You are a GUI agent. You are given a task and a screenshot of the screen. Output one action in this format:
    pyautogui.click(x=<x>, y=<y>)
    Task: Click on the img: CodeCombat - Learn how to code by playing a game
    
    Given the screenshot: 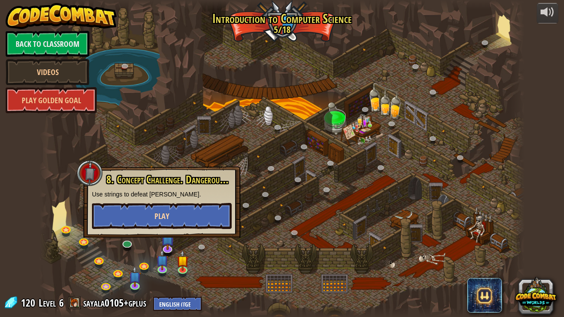 What is the action you would take?
    pyautogui.click(x=61, y=16)
    